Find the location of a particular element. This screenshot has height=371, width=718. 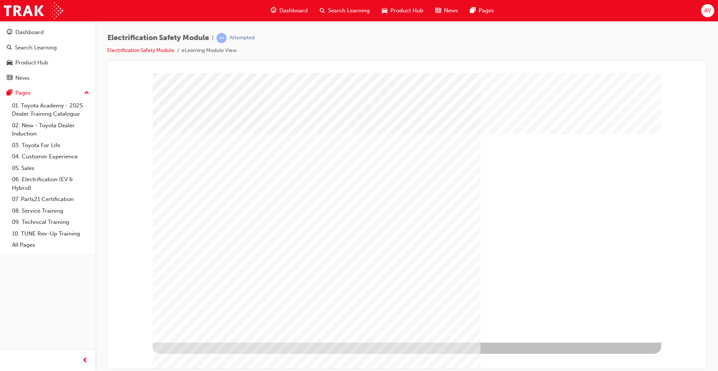

a: guage-iconDashboard is located at coordinates (289, 10).